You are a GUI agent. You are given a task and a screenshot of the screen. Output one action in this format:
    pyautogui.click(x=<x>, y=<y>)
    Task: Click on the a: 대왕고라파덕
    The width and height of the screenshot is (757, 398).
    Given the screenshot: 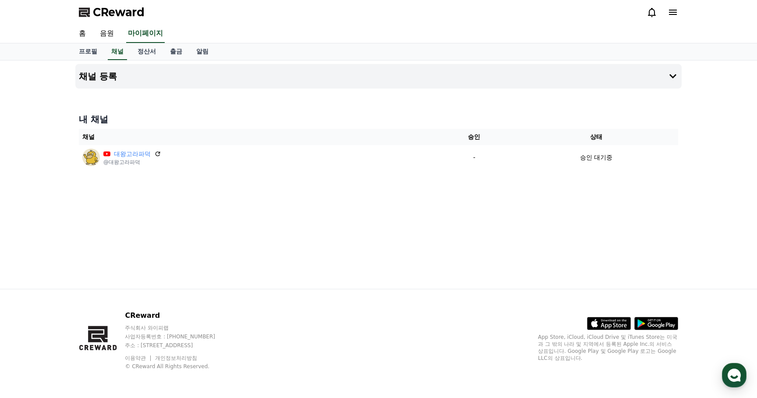 What is the action you would take?
    pyautogui.click(x=132, y=154)
    